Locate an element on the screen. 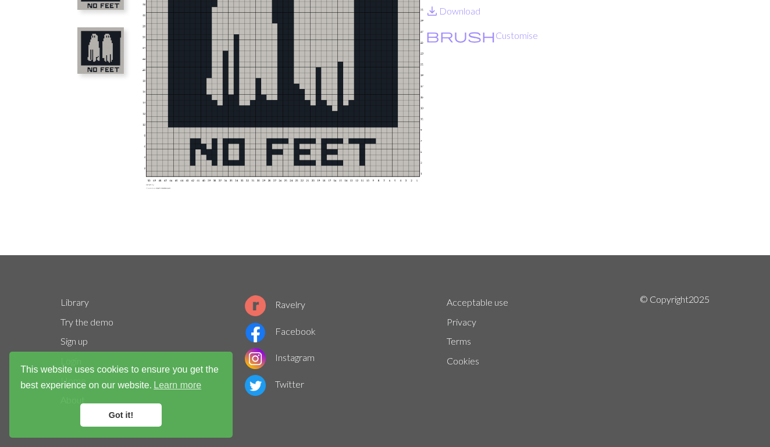  span: brush is located at coordinates (460, 35).